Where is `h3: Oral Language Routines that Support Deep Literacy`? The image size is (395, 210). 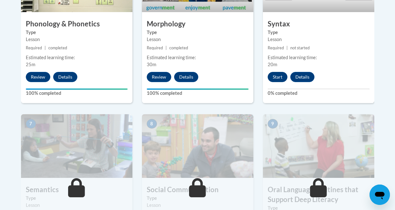
h3: Oral Language Routines that Support Deep Literacy is located at coordinates (318, 195).